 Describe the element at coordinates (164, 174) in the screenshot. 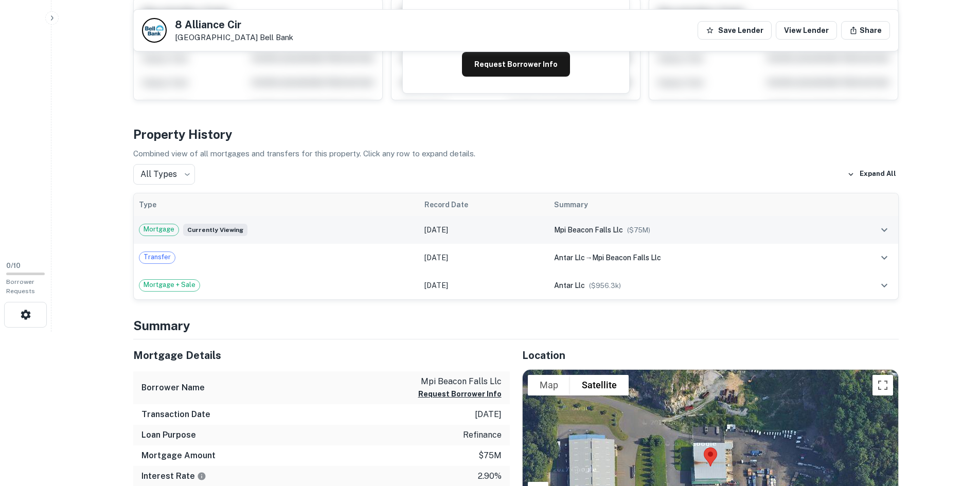

I see `div: All Types` at that location.